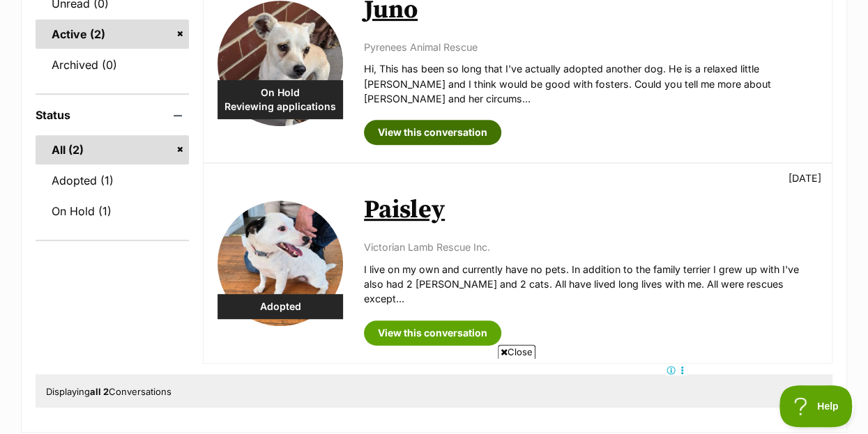 This screenshot has height=434, width=868. What do you see at coordinates (112, 180) in the screenshot?
I see `a: Adopted (1)` at bounding box center [112, 180].